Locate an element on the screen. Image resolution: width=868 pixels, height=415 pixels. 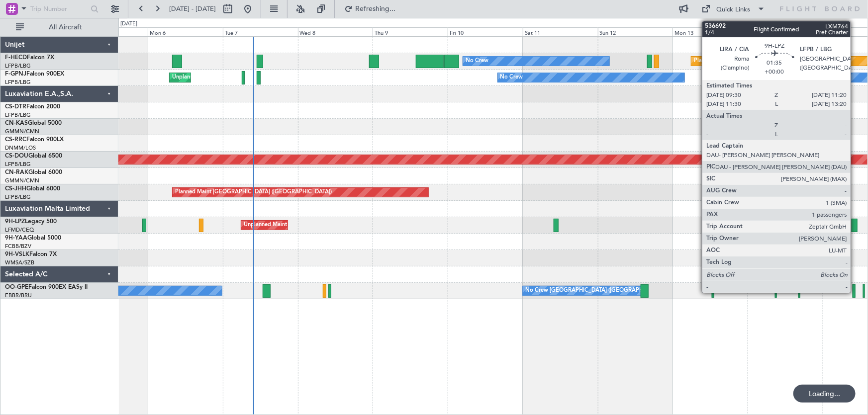
div: Wed 8 is located at coordinates (335, 32).